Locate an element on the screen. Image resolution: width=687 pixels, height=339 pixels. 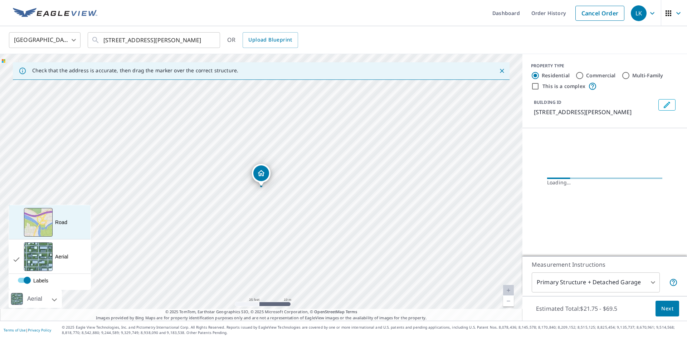
img: EV Logo is located at coordinates (55, 13).